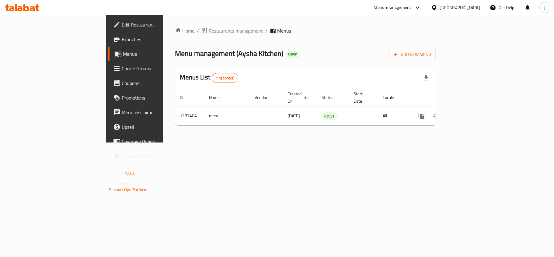  What do you see at coordinates (186, 97) in the screenshot?
I see `span: ID` at bounding box center [186, 97].